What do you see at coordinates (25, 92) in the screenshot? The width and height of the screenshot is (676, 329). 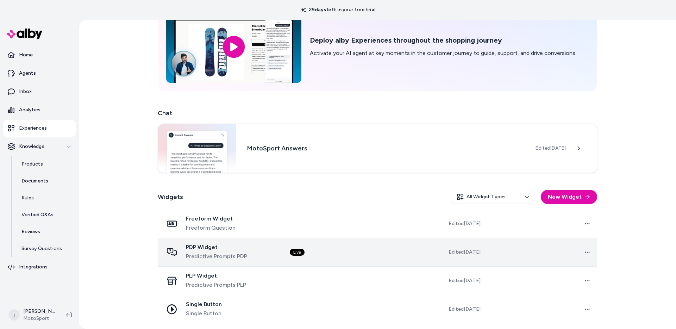 I see `p: Inbox` at bounding box center [25, 92].